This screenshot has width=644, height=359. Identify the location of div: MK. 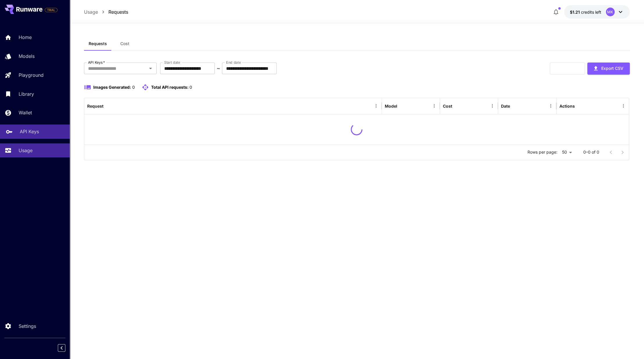
(610, 12).